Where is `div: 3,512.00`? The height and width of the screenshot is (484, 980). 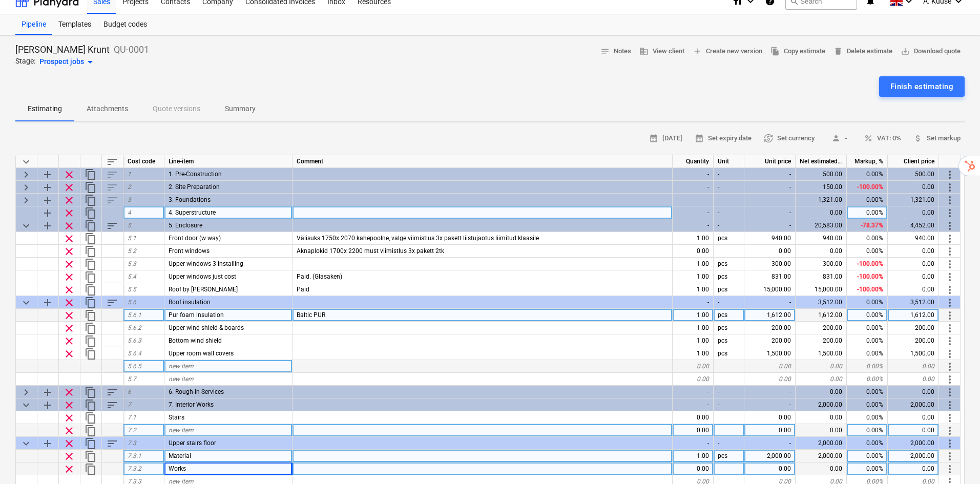
div: 3,512.00 is located at coordinates (822, 303).